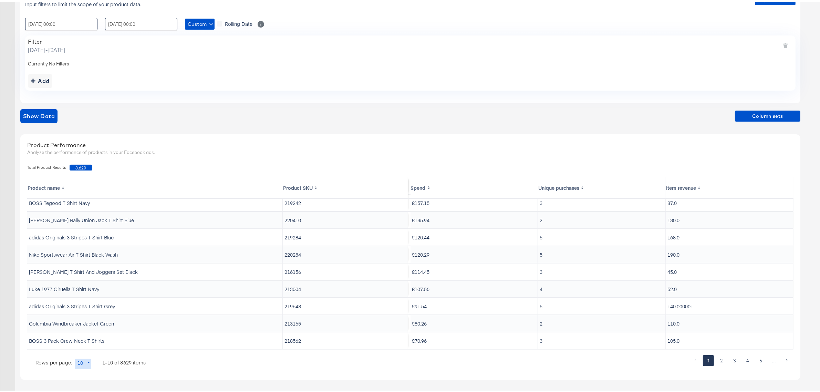 The width and height of the screenshot is (820, 392). I want to click on td: 219643, so click(345, 304).